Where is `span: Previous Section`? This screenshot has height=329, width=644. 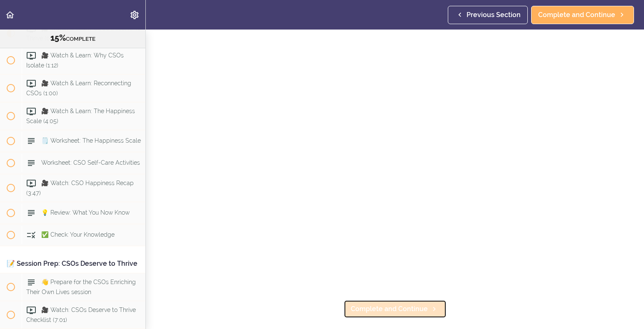
span: Previous Section is located at coordinates (494, 15).